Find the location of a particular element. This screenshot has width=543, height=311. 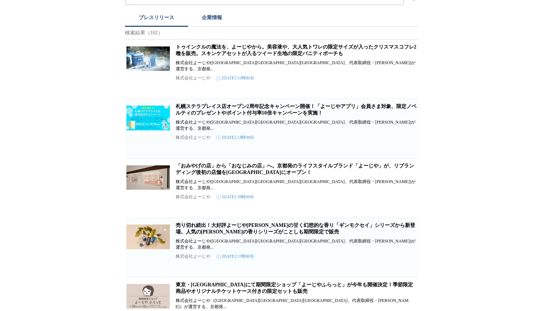

button: プレスリリース is located at coordinates (156, 19).